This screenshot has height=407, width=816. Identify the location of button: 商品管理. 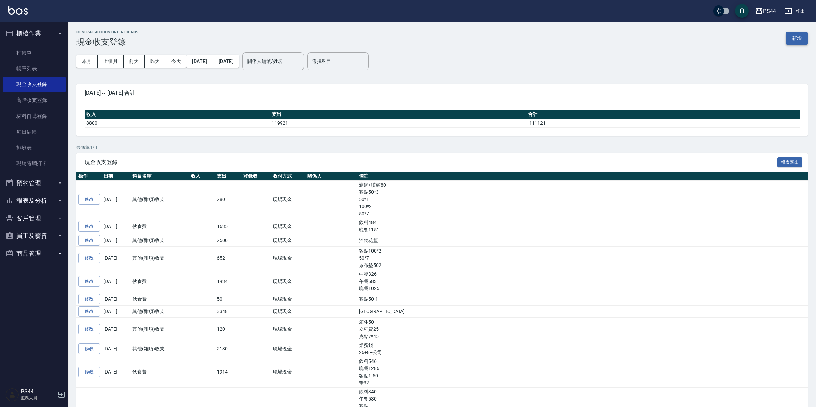
(34, 253).